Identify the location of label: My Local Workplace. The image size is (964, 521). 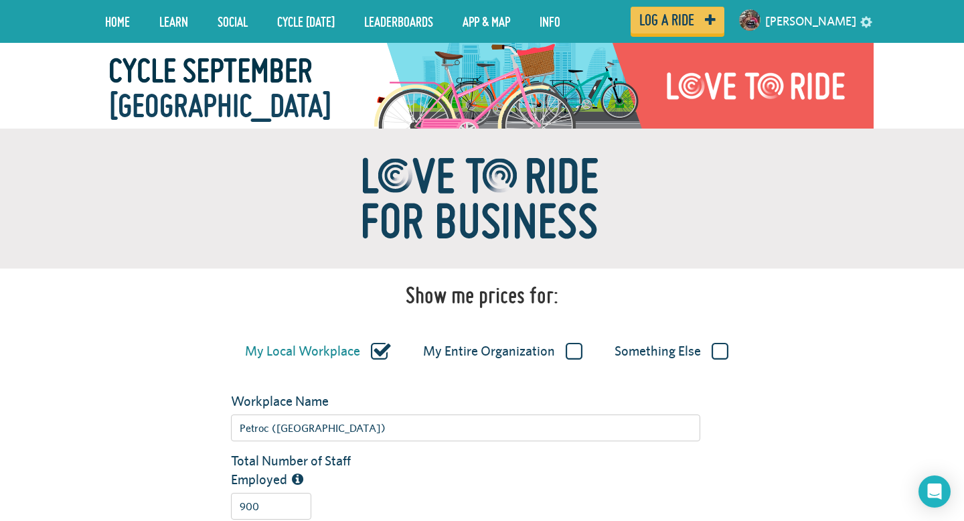
(318, 351).